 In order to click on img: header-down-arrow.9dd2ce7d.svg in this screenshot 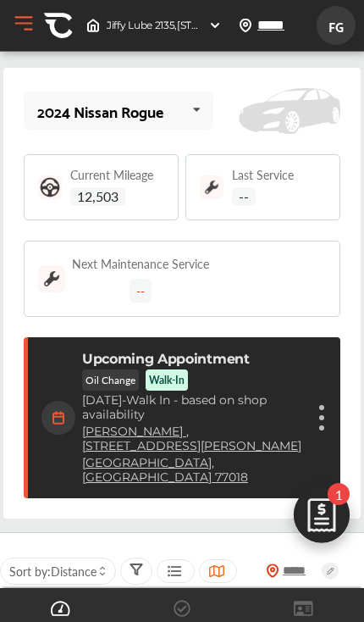, I will do `click(215, 25)`.